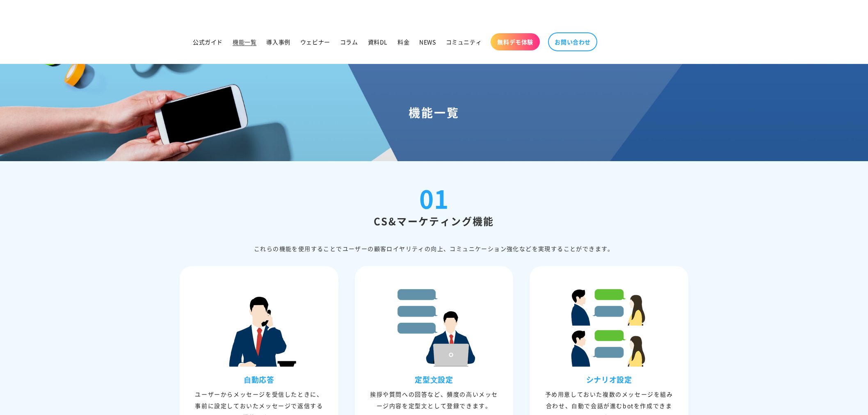 The height and width of the screenshot is (415, 868). I want to click on span: コミュニティ, so click(464, 42).